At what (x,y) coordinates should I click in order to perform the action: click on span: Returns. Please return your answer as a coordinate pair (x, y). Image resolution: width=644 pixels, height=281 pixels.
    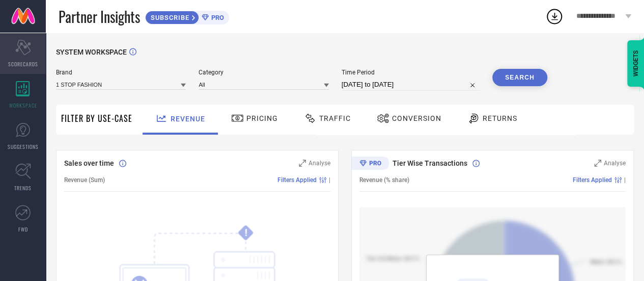
    Looking at the image, I should click on (500, 118).